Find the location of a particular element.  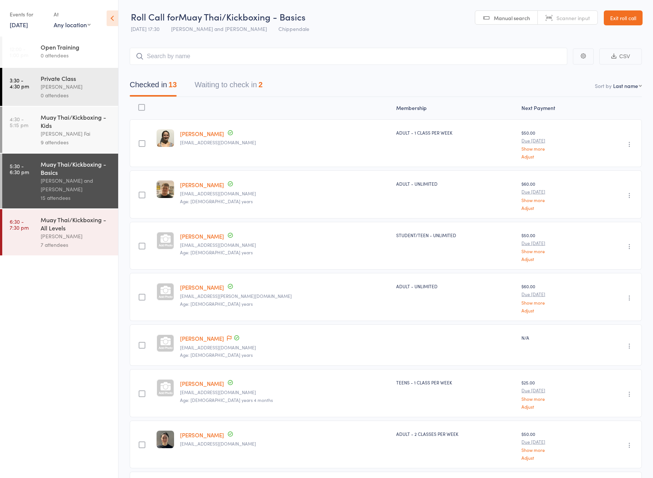

small: harrisonbastian@live.fr is located at coordinates (285, 194).